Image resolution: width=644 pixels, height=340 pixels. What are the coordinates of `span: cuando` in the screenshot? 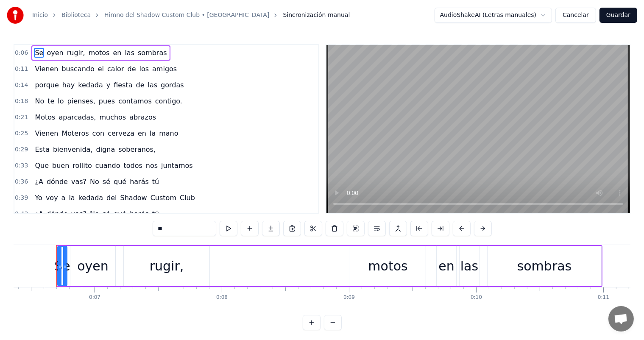 It's located at (107, 165).